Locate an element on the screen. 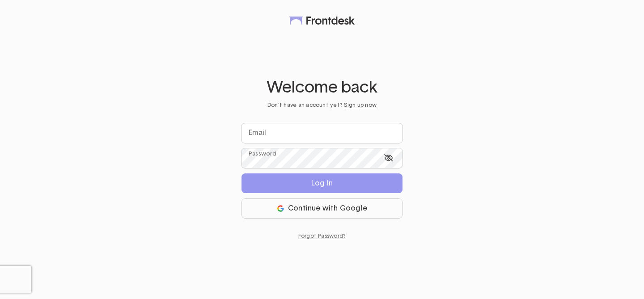 This screenshot has width=644, height=299. a: Sign up now is located at coordinates (359, 105).